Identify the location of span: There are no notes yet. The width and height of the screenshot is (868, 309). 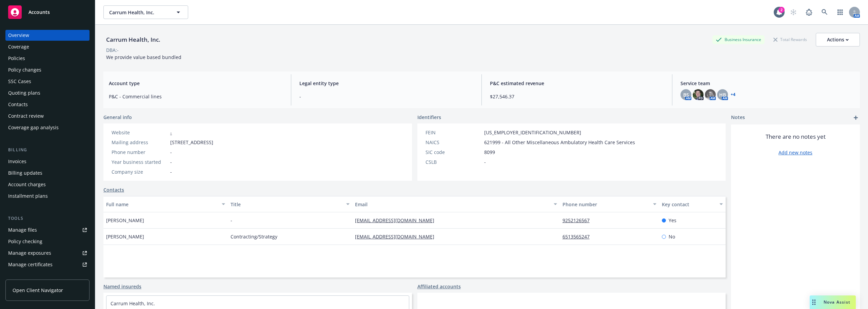
(795, 137).